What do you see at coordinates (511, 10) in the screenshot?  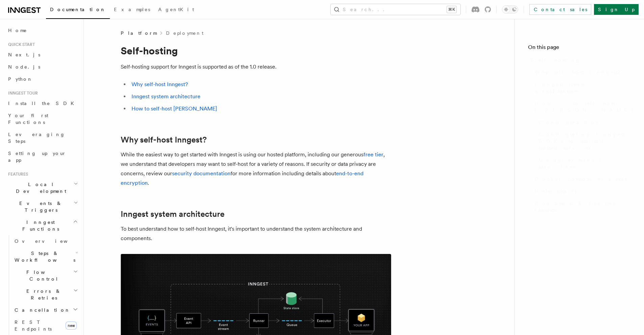 I see `button: Toggle dark mode` at bounding box center [511, 10].